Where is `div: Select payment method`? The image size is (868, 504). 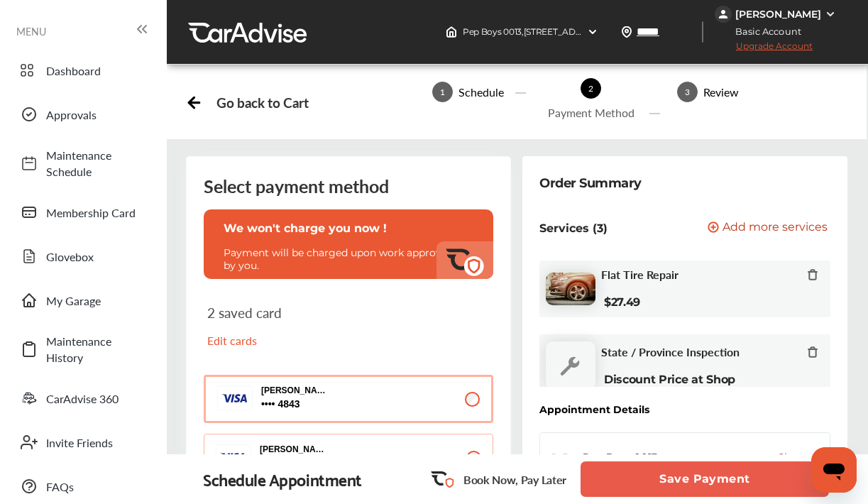 div: Select payment method is located at coordinates (349, 186).